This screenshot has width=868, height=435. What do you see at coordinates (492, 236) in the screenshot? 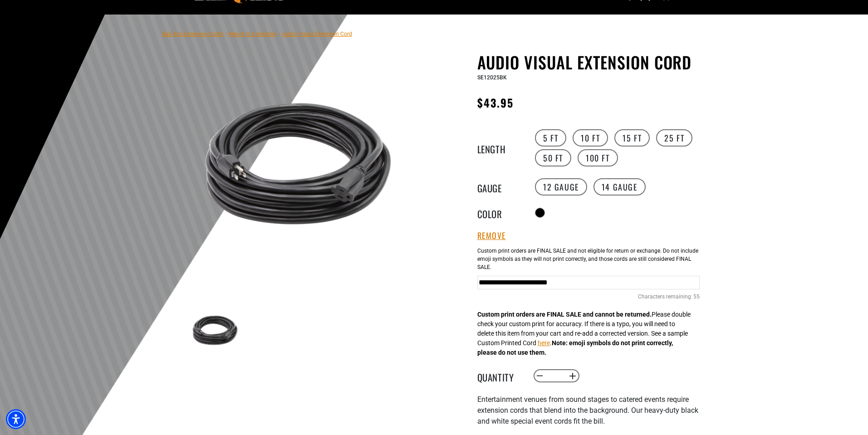
I see `button: Remove` at bounding box center [492, 236].